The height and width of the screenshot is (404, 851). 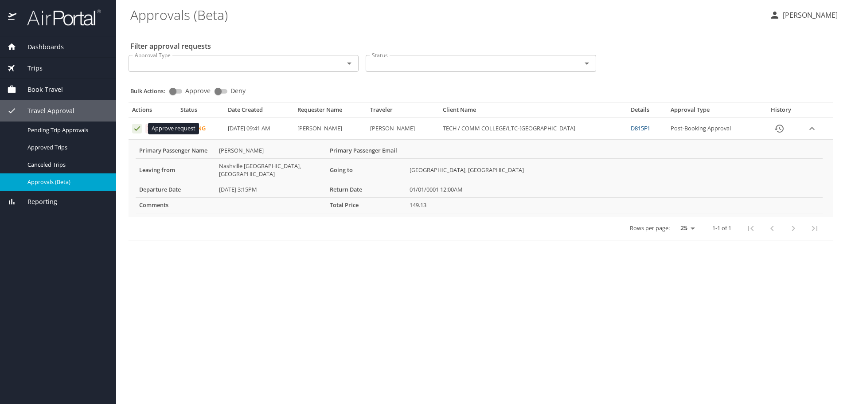 What do you see at coordinates (176, 189) in the screenshot?
I see `th: Departure Date` at bounding box center [176, 189].